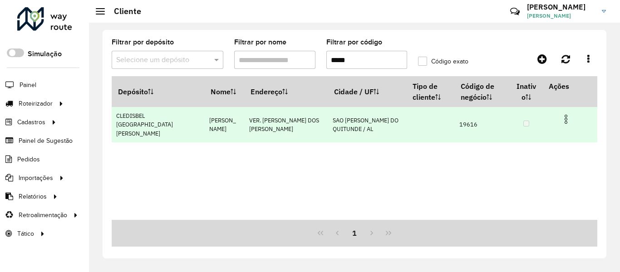 This screenshot has width=620, height=272. Describe the element at coordinates (224, 92) in the screenshot. I see `th: Nome` at that location.